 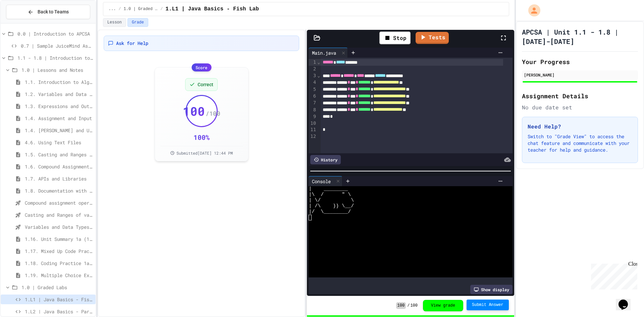 I want to click on span: 1.8. Documentation with Comments and Preconditions, so click(x=59, y=191).